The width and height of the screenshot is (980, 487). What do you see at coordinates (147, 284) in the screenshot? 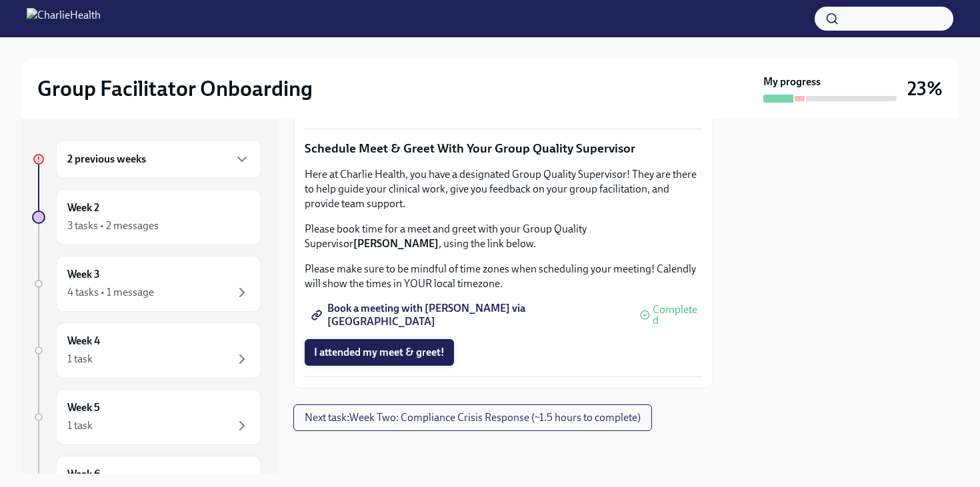
I see `a: Week 34 tasks • 1 message` at bounding box center [147, 284].